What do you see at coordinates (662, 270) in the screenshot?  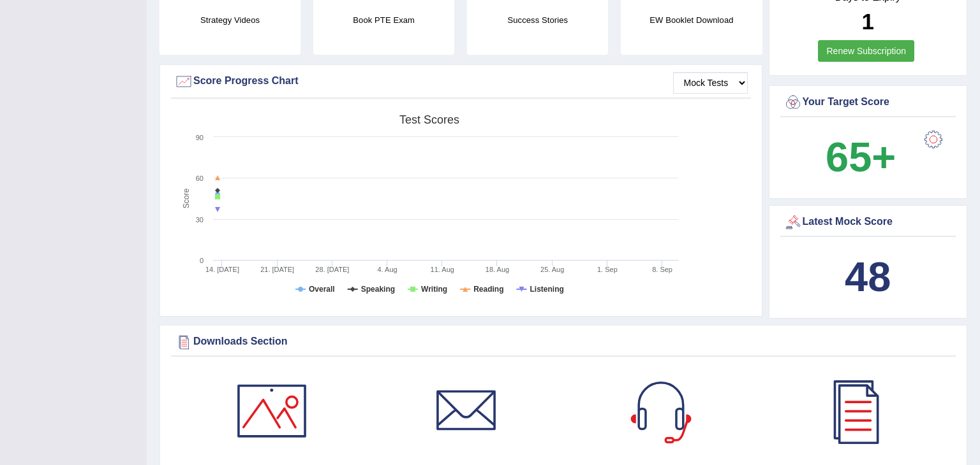 I see `tspan: 8. Sep` at bounding box center [662, 270].